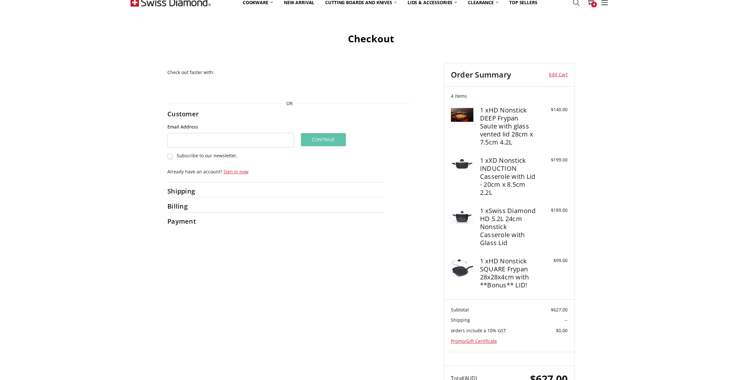 This screenshot has width=742, height=380. I want to click on h4: 1 x HD Nonstick SQUARE Frypan 28x28x4cm with **Bonus** LID!, so click(508, 273).